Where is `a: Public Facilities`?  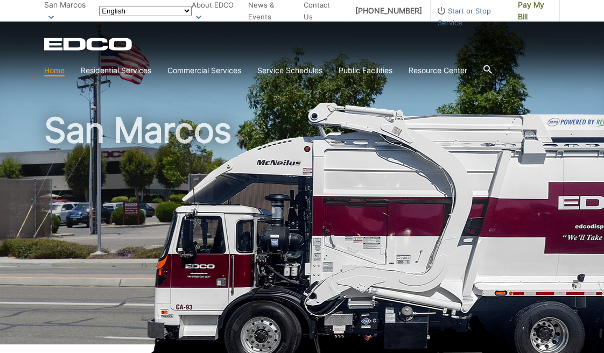
a: Public Facilities is located at coordinates (366, 71).